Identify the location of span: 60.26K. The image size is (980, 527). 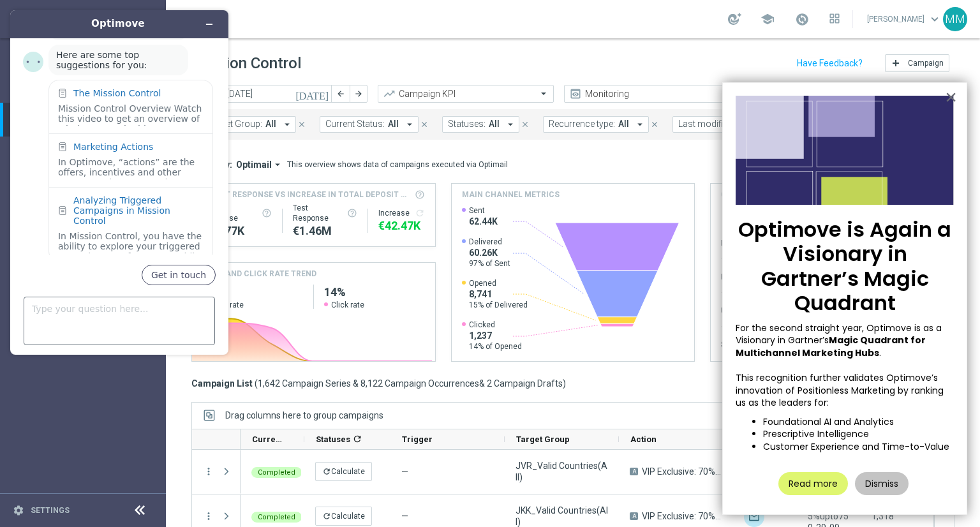
(489, 253).